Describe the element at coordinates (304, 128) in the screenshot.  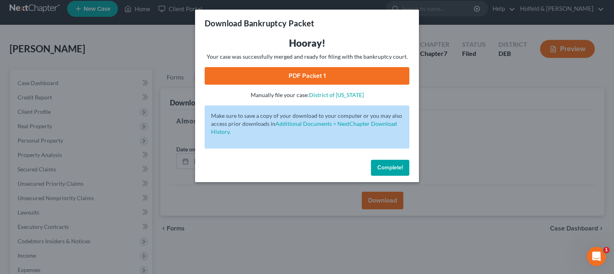
I see `a: Additional Documents > NextChapter Download History.` at that location.